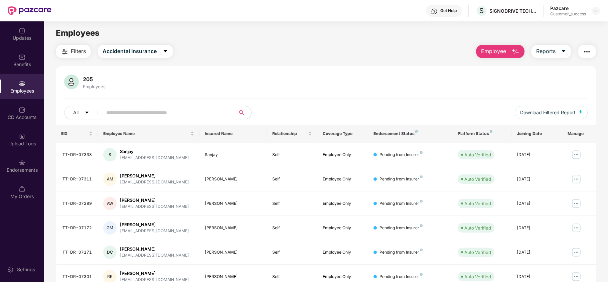 The height and width of the screenshot is (282, 608). What do you see at coordinates (434, 11) in the screenshot?
I see `img: svg+xml;base64,PHN2ZyBpZD0iSGVscC0zMngzMiIgeG1sbnM9Imh0dHA6Ly93d3cudzMub3JnLzIwMDAvc3ZnIiB3aWR0aD...` at bounding box center [434, 11].